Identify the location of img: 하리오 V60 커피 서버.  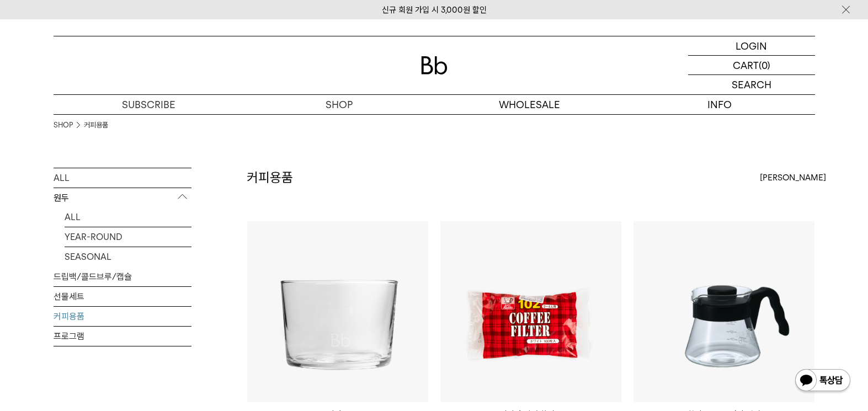
(724, 312).